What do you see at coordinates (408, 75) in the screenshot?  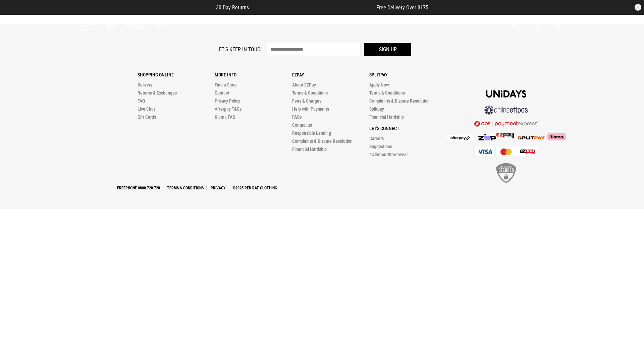 I see `p: Splitpay` at bounding box center [408, 75].